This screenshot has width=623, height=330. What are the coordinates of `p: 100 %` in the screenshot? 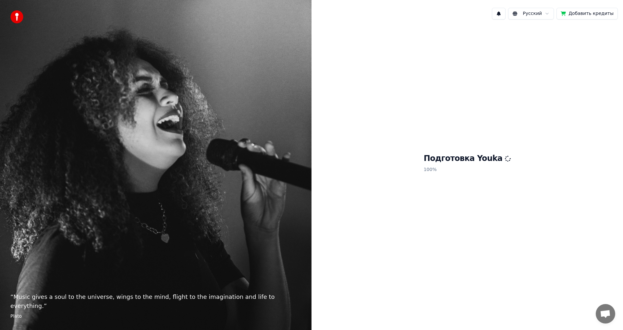 It's located at (468, 170).